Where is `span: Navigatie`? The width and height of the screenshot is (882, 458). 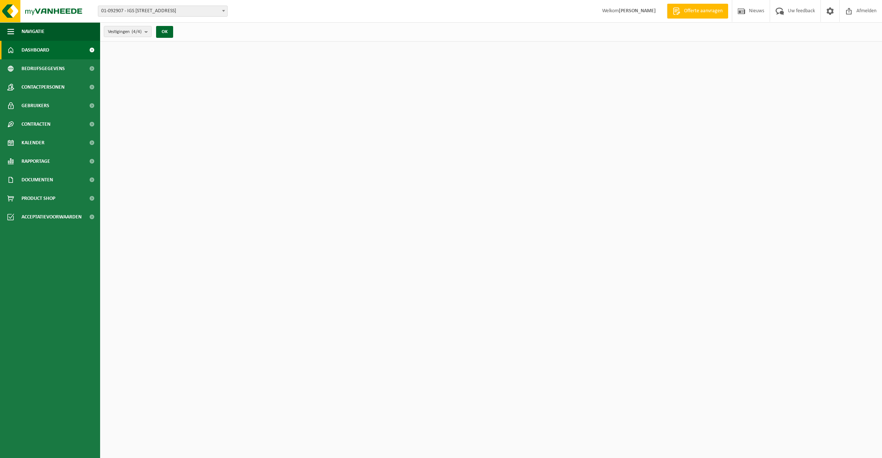
span: Navigatie is located at coordinates (33, 32).